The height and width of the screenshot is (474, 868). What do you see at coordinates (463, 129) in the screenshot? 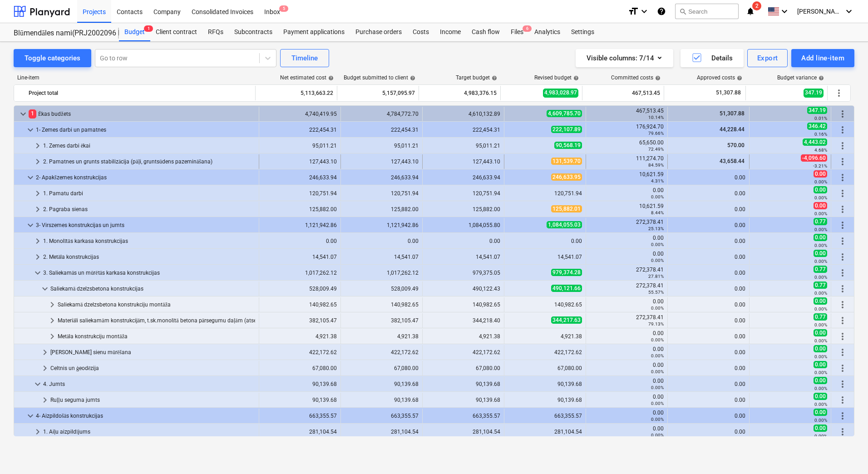
I see `div: 222,454.31` at bounding box center [463, 129].